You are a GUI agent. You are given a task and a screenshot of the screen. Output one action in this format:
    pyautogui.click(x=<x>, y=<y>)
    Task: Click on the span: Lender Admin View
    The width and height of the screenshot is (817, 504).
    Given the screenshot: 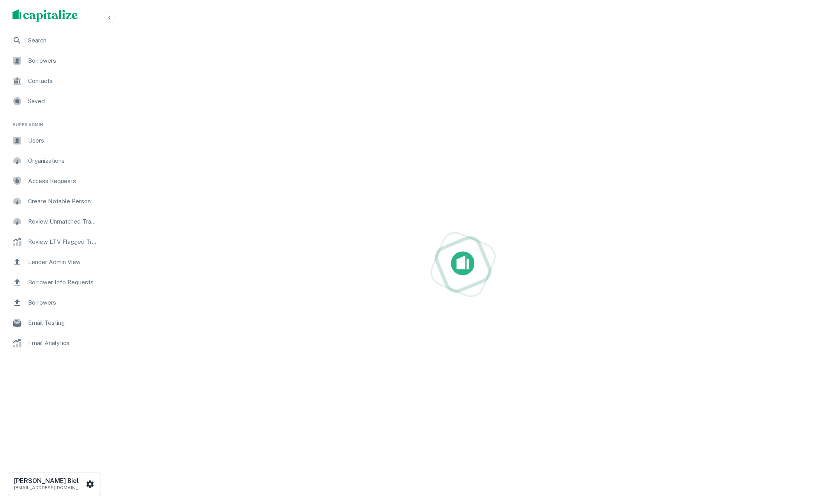 What is the action you would take?
    pyautogui.click(x=63, y=262)
    